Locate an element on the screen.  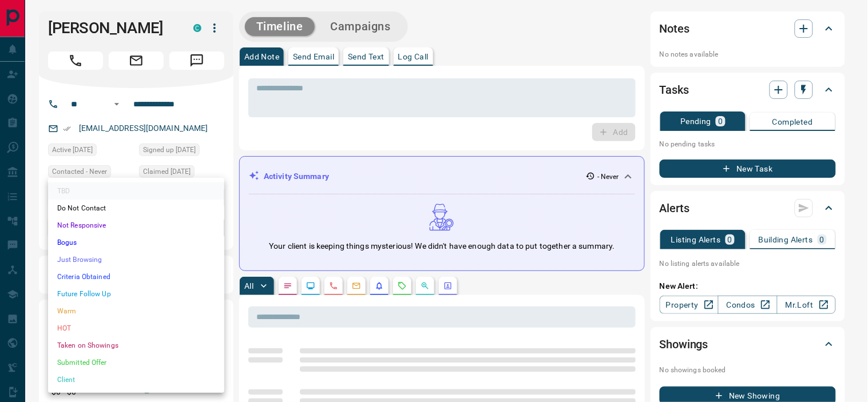
li: Do Not Contact is located at coordinates (136, 208).